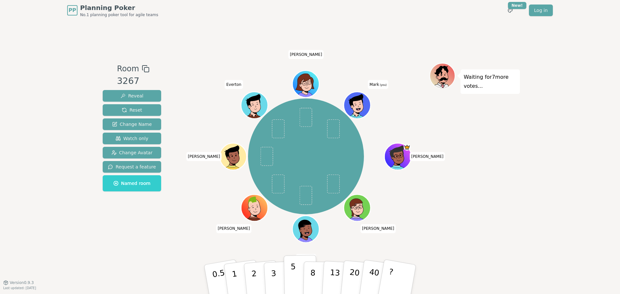  Describe the element at coordinates (18, 283) in the screenshot. I see `button: Version0.9.3` at that location.